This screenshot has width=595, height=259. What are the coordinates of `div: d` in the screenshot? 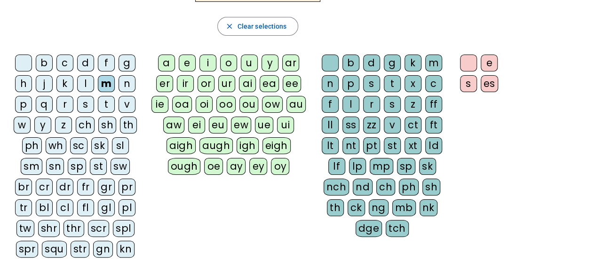 It's located at (86, 63).